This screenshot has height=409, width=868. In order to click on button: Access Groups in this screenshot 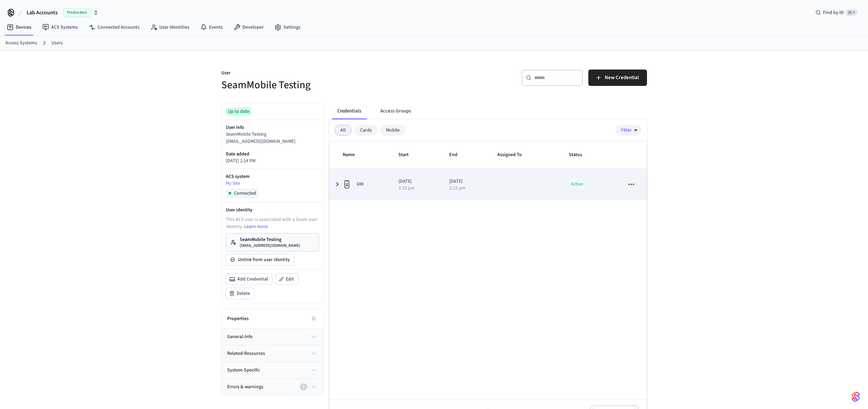, I will do `click(396, 111)`.